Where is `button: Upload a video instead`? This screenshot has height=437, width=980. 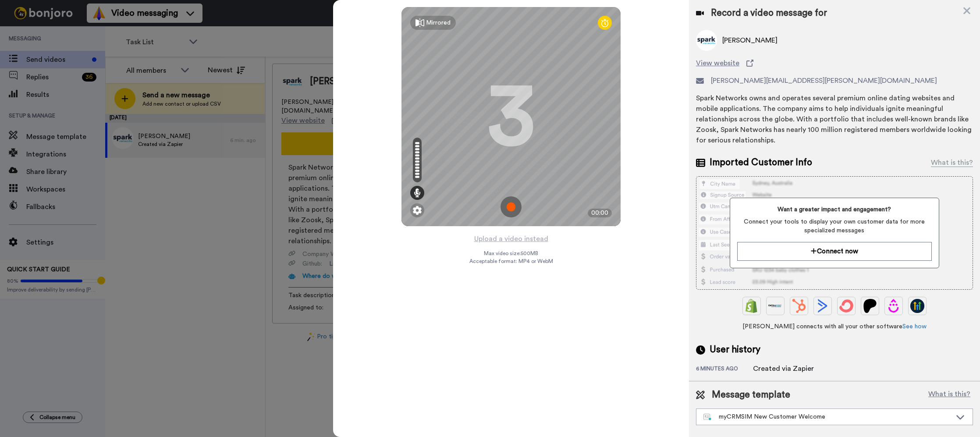
button: Upload a video instead is located at coordinates (511, 239).